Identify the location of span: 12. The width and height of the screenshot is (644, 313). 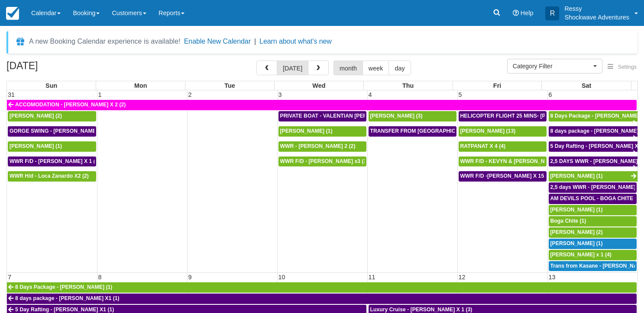
(462, 278).